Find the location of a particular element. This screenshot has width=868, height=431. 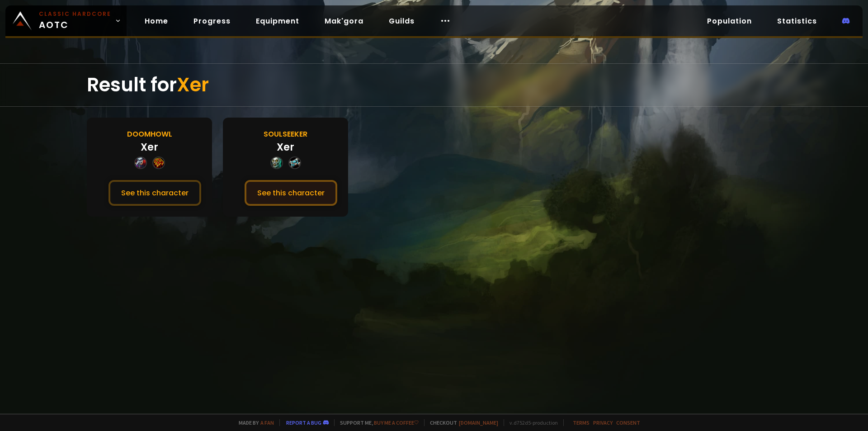

a: Buy me a coffee is located at coordinates (396, 422).